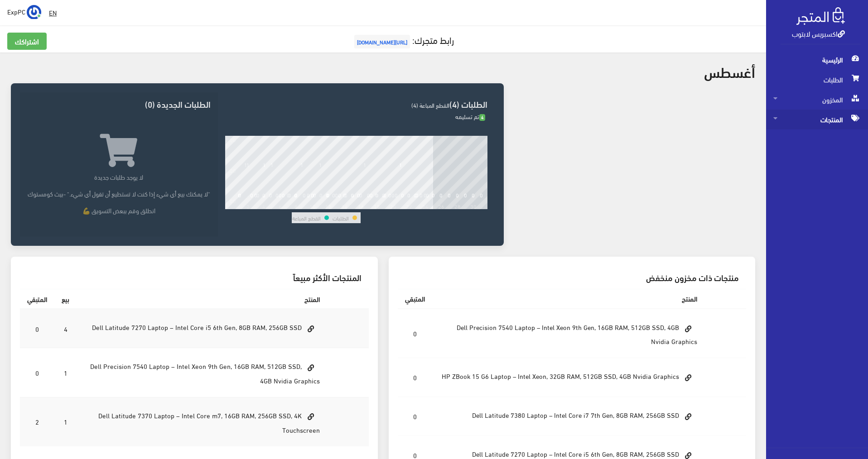 This screenshot has height=459, width=868. I want to click on a: المنتجات, so click(817, 120).